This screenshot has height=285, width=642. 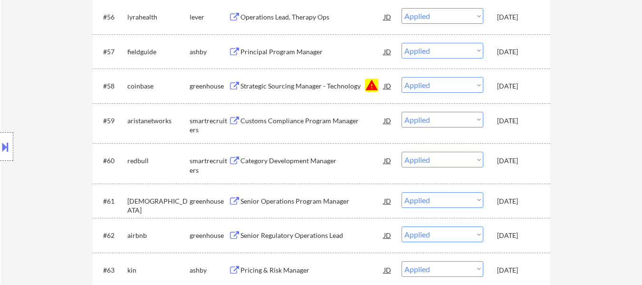 What do you see at coordinates (312, 201) in the screenshot?
I see `div: Senior Operations Program Manager` at bounding box center [312, 201].